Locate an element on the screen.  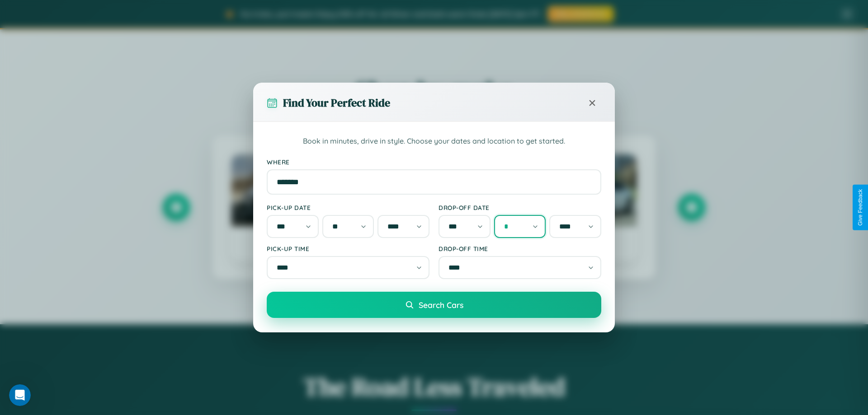
label: Where is located at coordinates (434, 161).